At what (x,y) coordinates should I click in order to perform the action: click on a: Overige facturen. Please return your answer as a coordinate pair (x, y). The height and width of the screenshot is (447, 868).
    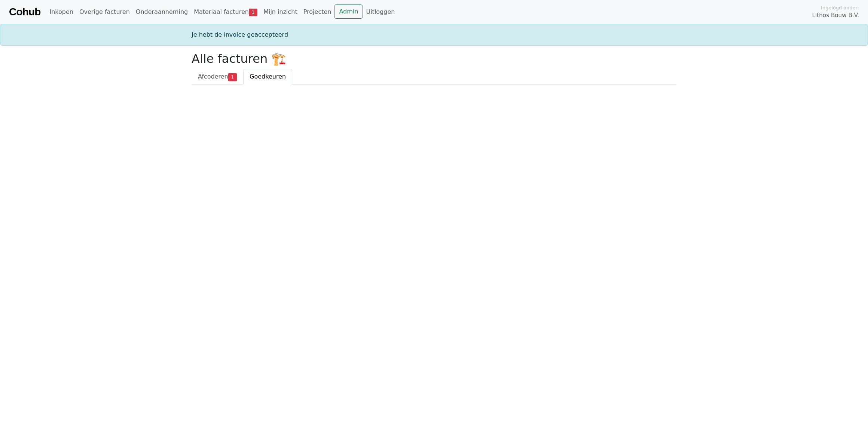
    Looking at the image, I should click on (105, 12).